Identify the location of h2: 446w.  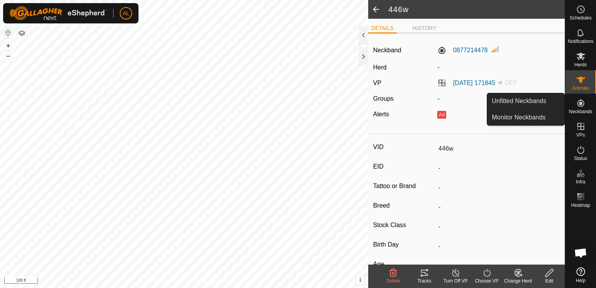
(477, 9).